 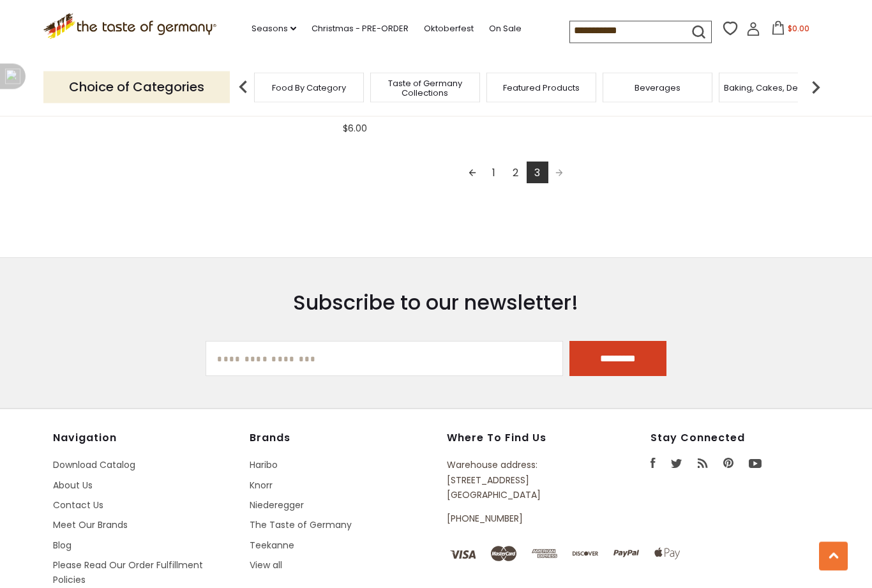 What do you see at coordinates (355, 129) in the screenshot?
I see `span: $6.00` at bounding box center [355, 129].